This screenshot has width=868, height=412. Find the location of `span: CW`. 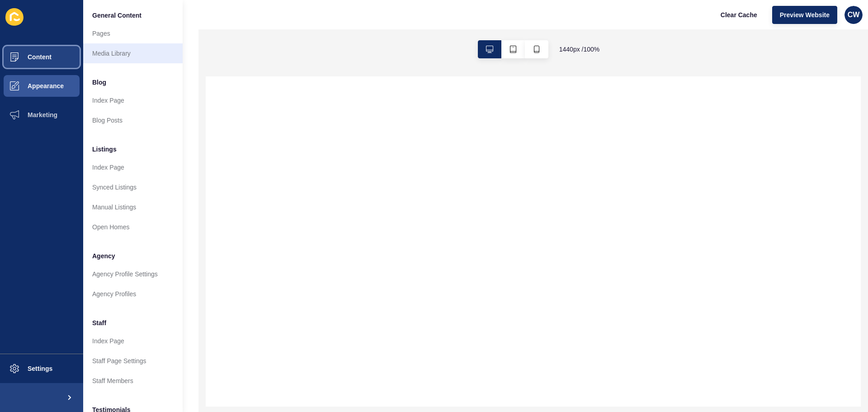

span: CW is located at coordinates (853, 15).